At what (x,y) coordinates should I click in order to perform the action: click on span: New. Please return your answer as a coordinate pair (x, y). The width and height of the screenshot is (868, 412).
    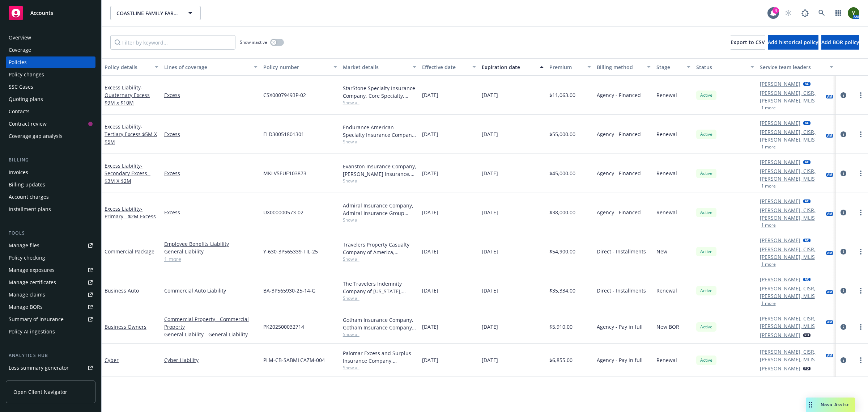
    Looking at the image, I should click on (662, 252).